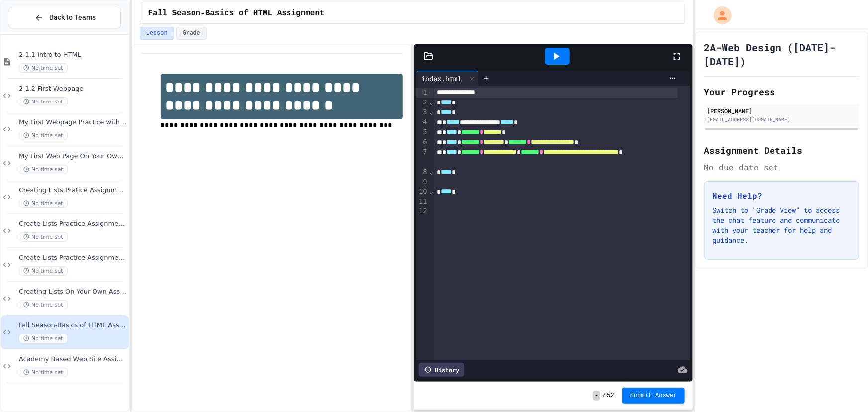 This screenshot has height=412, width=868. I want to click on div: 10, so click(422, 191).